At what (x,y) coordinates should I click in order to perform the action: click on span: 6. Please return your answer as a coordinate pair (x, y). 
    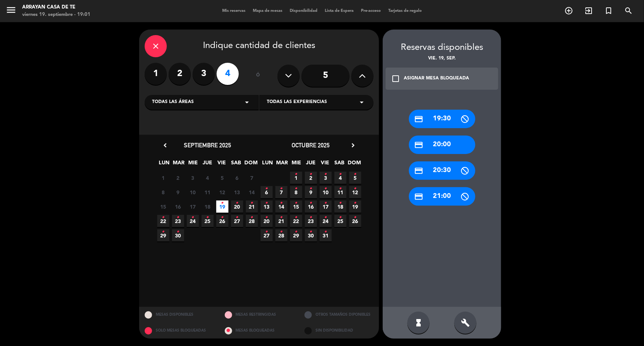
    Looking at the image, I should click on (266, 192).